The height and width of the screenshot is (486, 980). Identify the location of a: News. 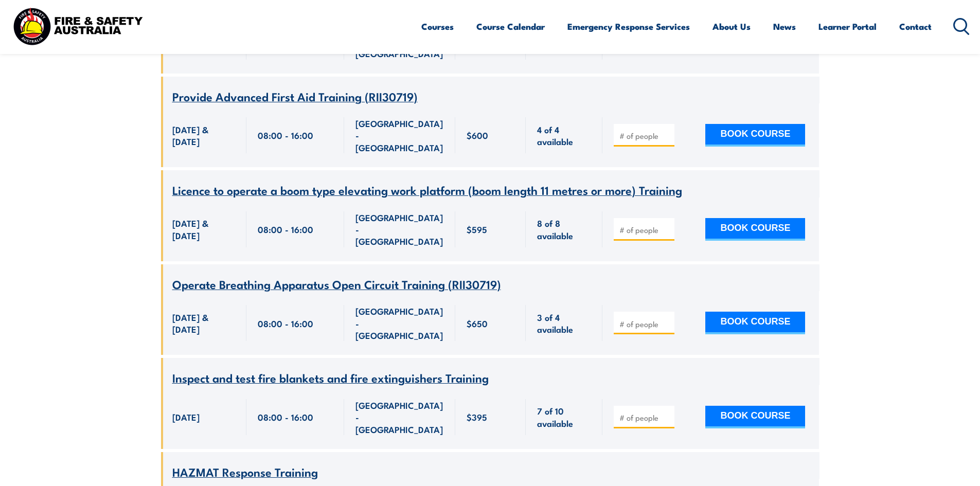
(785, 26).